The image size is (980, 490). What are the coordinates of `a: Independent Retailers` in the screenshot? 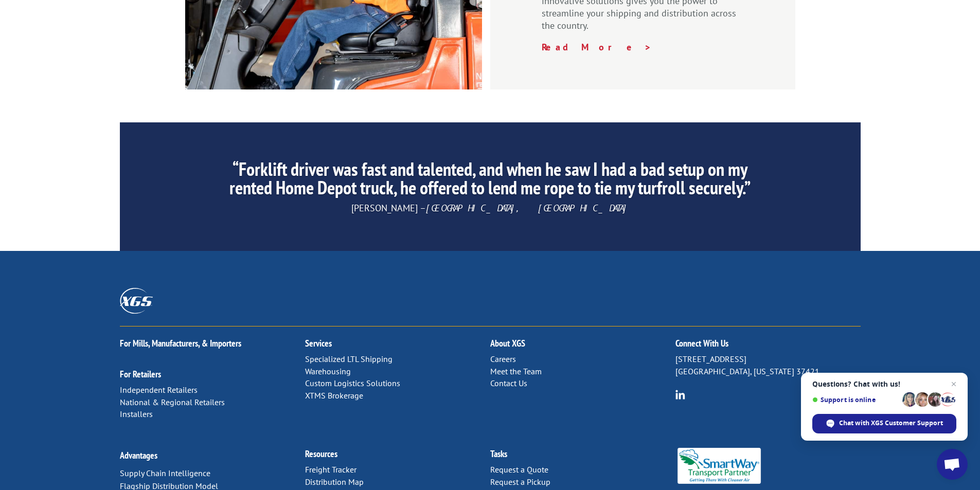 It's located at (158, 389).